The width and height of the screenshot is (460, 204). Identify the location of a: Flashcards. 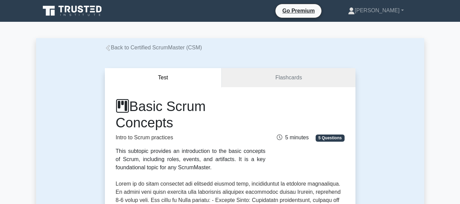
(288, 78).